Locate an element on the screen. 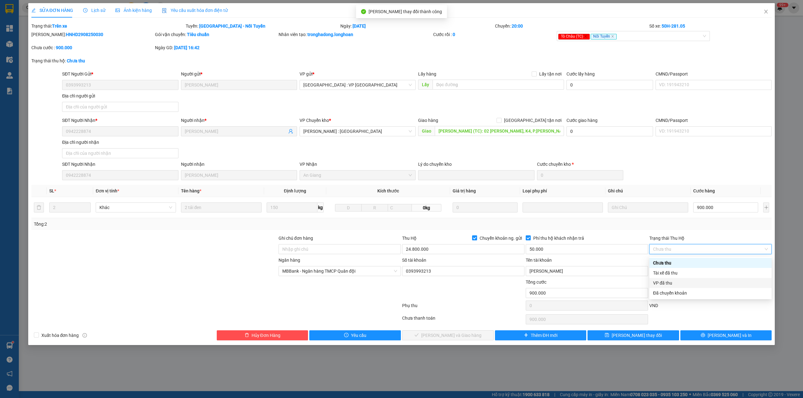  span: Thêm ĐH mới is located at coordinates (544, 336).